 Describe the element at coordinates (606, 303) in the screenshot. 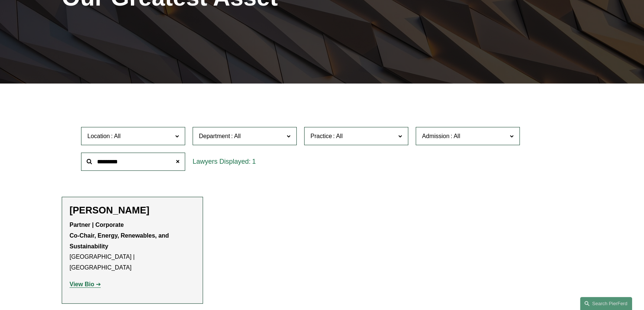

I see `a: Search this site` at that location.